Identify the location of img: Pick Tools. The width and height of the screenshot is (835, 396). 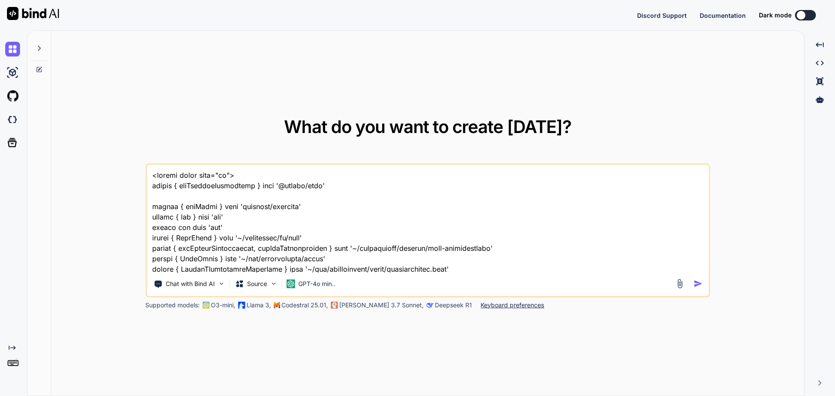
(221, 284).